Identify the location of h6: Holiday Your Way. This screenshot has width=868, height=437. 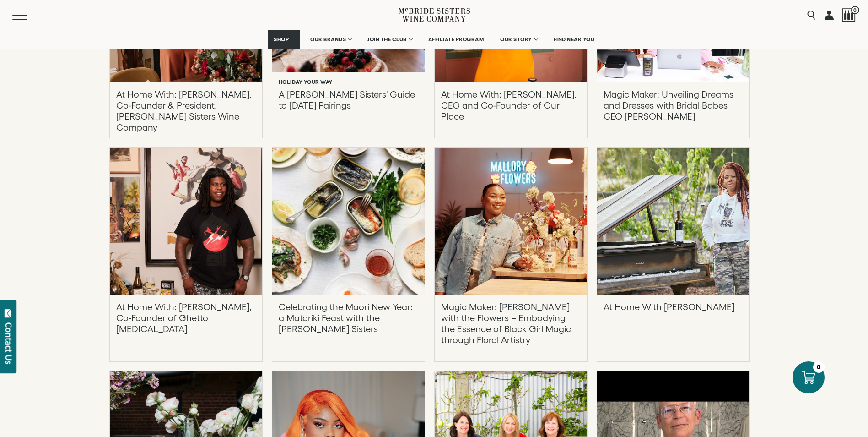
(306, 82).